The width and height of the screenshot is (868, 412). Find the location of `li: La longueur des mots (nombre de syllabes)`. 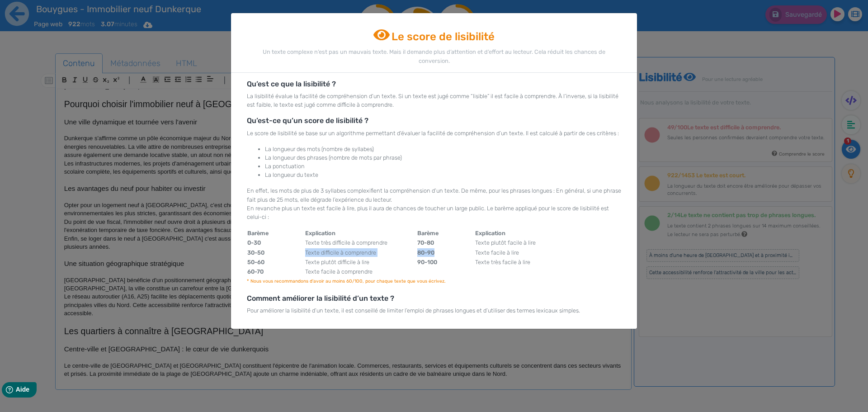

li: La longueur des mots (nombre de syllabes) is located at coordinates (443, 149).